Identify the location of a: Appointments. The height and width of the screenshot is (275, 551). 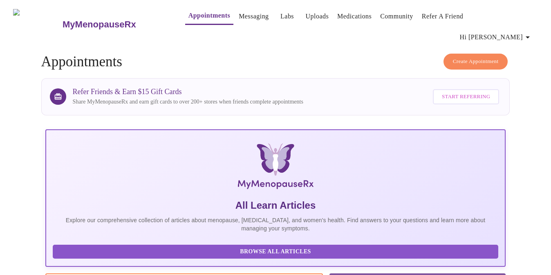
(209, 16).